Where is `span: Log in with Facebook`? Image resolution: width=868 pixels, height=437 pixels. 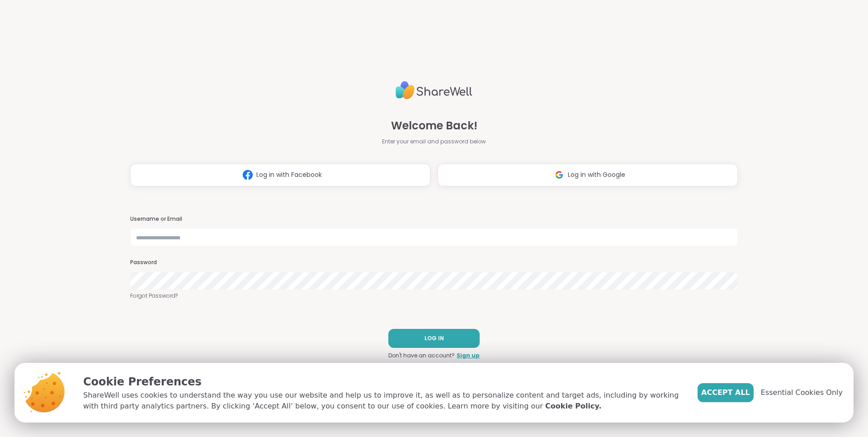
span: Log in with Facebook is located at coordinates (289, 174).